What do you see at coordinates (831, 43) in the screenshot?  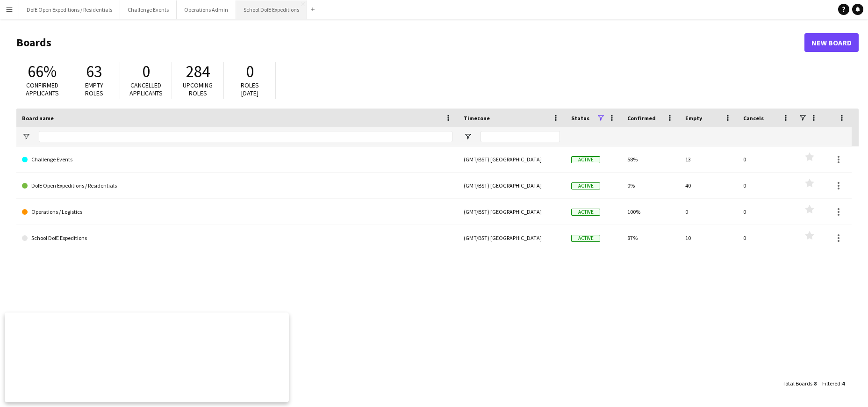 I see `a: New Board` at bounding box center [831, 43].